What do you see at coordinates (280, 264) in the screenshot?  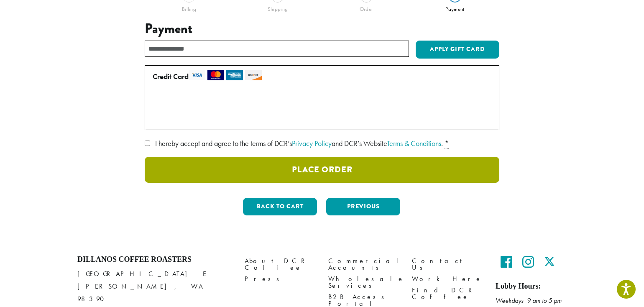 I see `a: About DCR Coffee` at bounding box center [280, 264].